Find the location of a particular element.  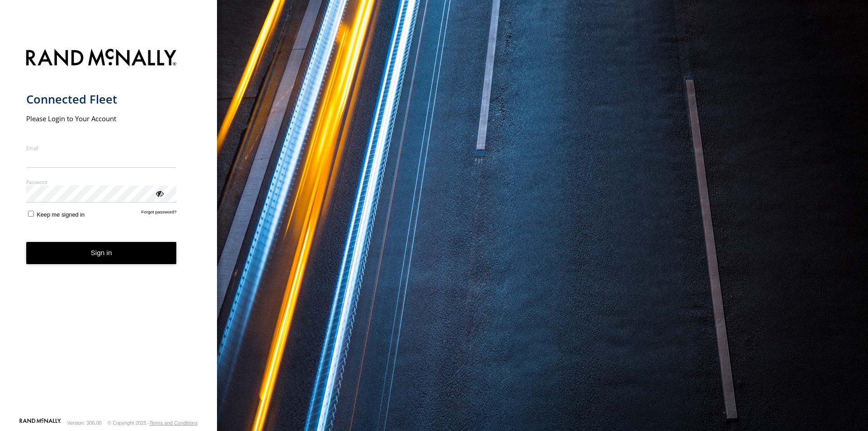

div: Version: 306.00 is located at coordinates (84, 423).